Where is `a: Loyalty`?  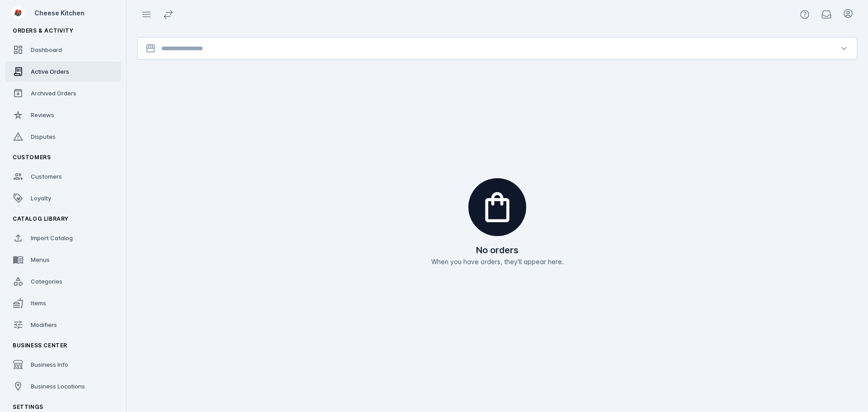
a: Loyalty is located at coordinates (63, 198).